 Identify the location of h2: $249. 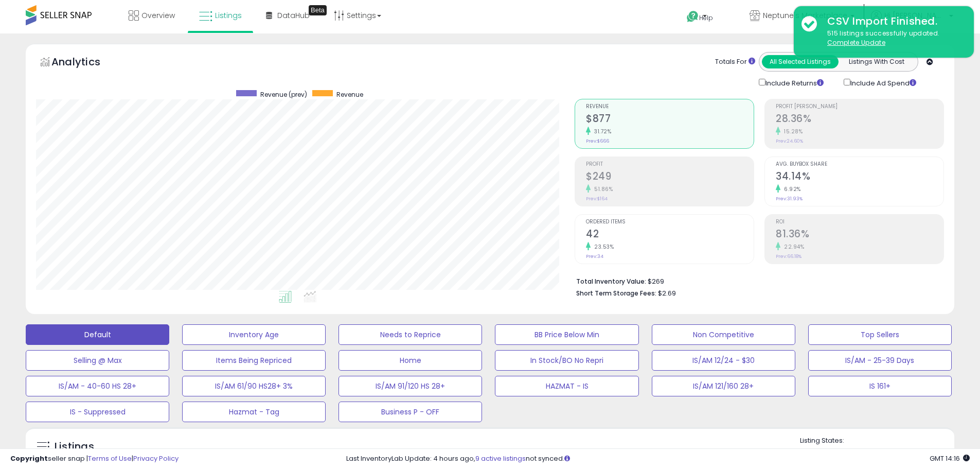
(670, 177).